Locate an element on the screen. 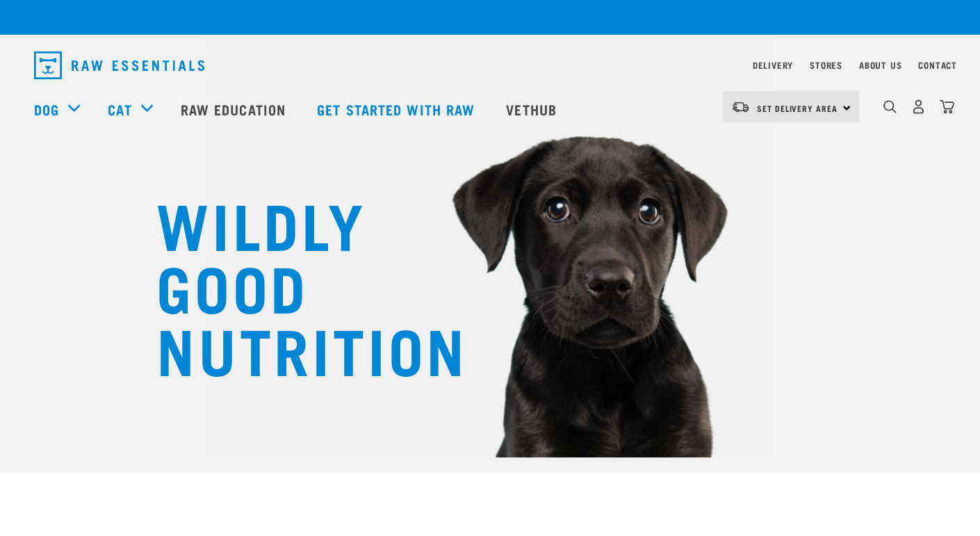 The image size is (980, 536). nav: dropdown navigation is located at coordinates (490, 66).